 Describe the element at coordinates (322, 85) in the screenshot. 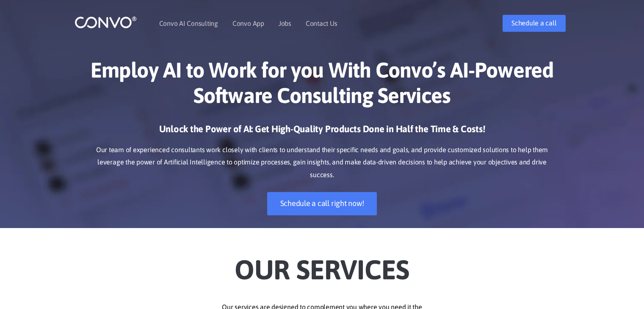

I see `h1: Employ AI to Work for you With Convo’s AI-Powered Software Consulting Services` at that location.